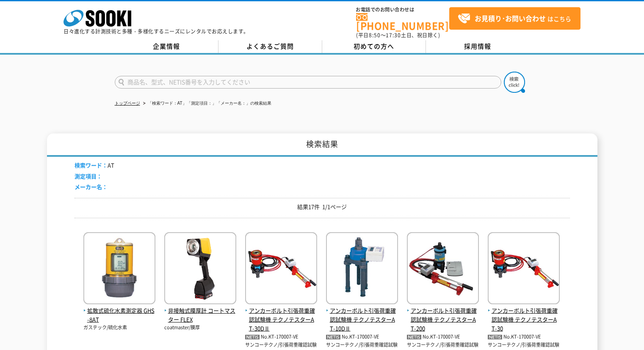  Describe the element at coordinates (281, 315) in the screenshot. I see `a: アンカーボルト引張荷重確認試験機 テクノテスターAT-30DⅡ` at that location.